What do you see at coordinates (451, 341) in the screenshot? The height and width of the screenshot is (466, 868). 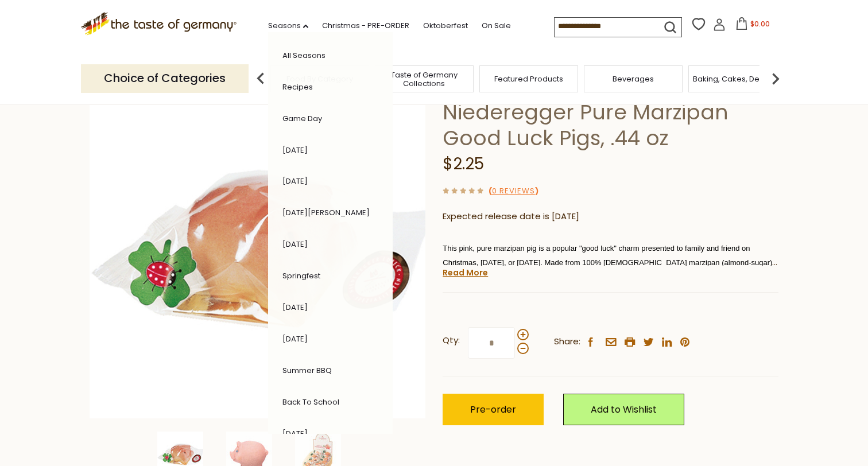 I see `strong: Qty:` at bounding box center [451, 341].